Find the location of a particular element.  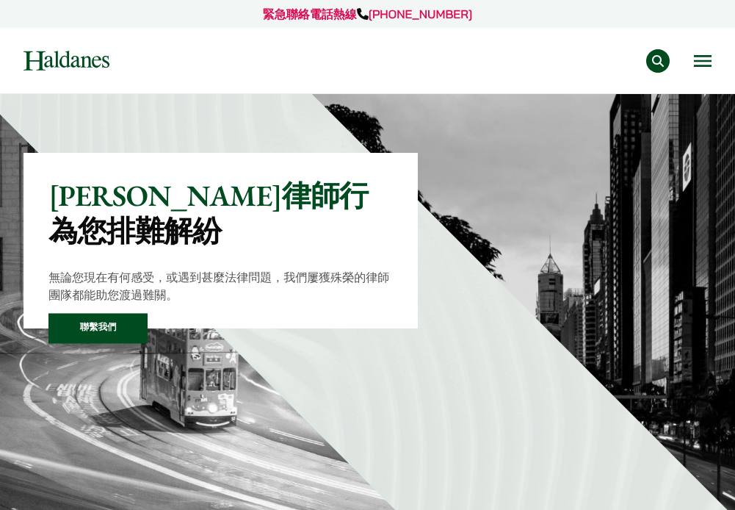

button: Search is located at coordinates (658, 61).